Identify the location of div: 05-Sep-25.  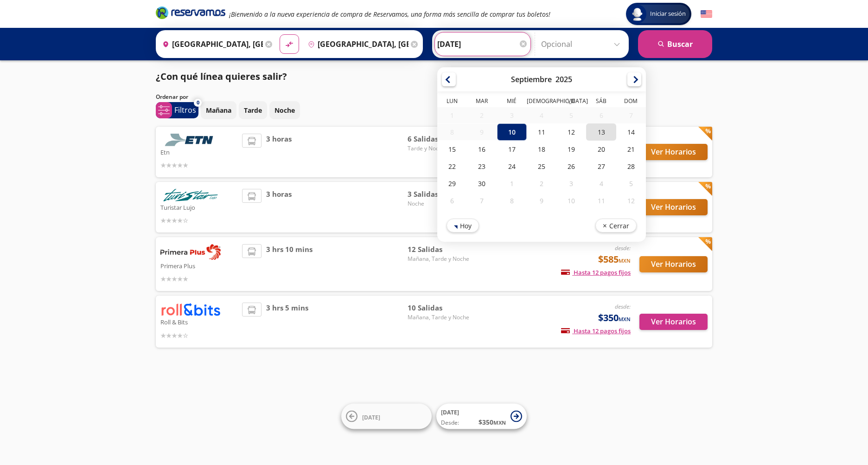
(571, 115).